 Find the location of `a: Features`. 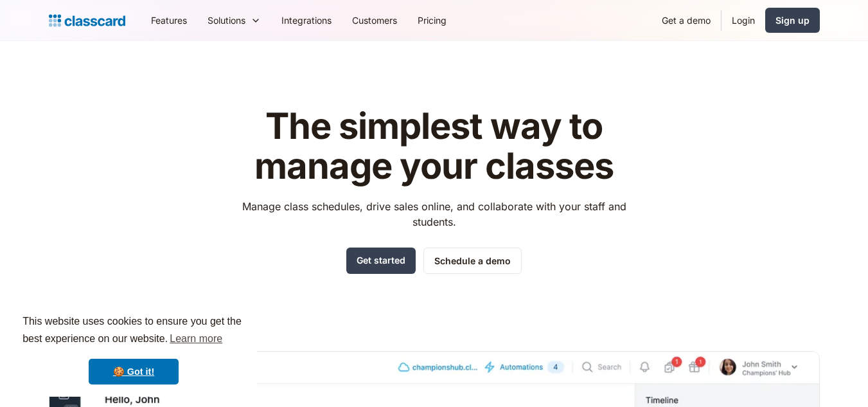

a: Features is located at coordinates (169, 20).